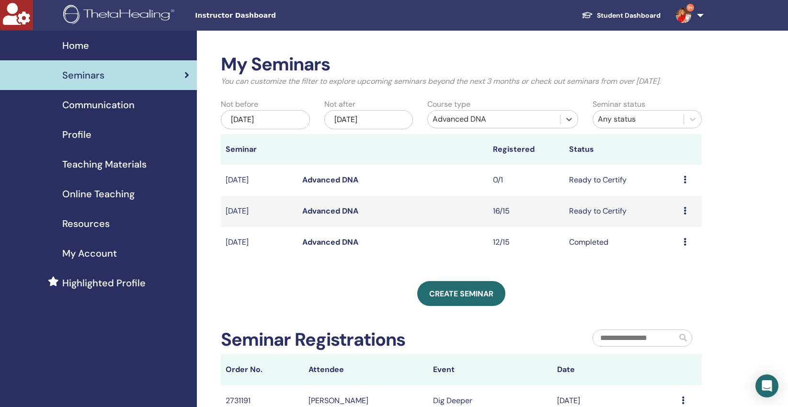 This screenshot has width=788, height=407. What do you see at coordinates (461, 293) in the screenshot?
I see `a: Create seminar` at bounding box center [461, 293].